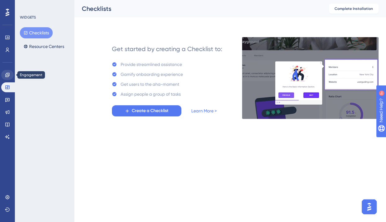  Describe the element at coordinates (150, 111) in the screenshot. I see `span: Create a Checklist` at that location.